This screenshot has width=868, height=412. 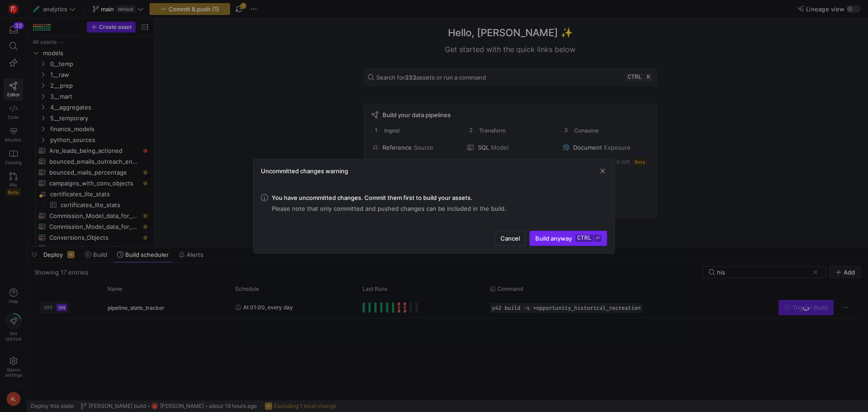 I want to click on h3: Uncommitted changes warning, so click(x=305, y=171).